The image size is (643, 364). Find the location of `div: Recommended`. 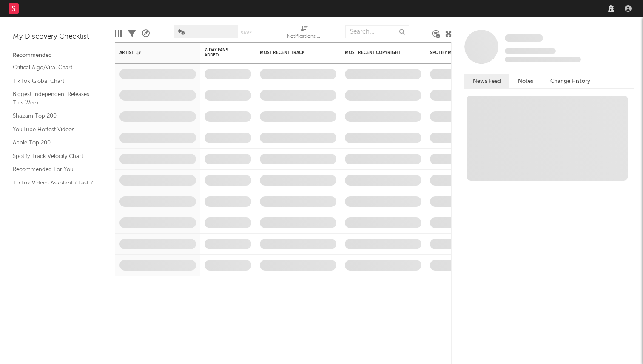

div: Recommended is located at coordinates (57, 55).